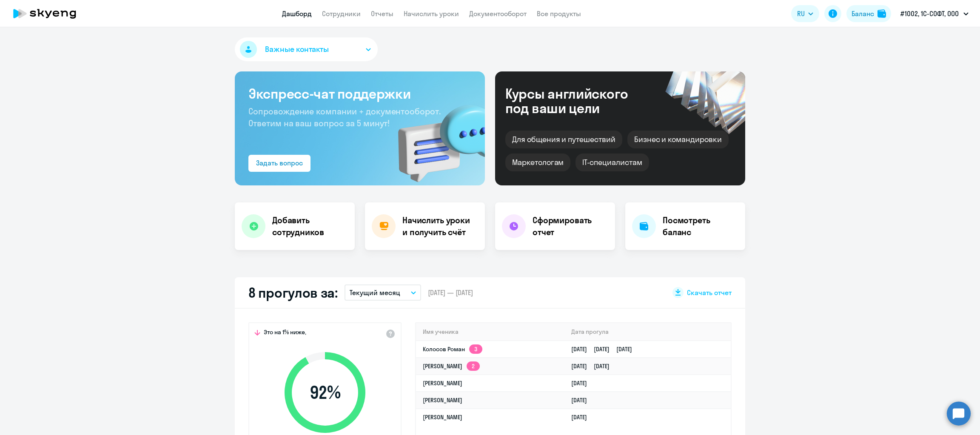 This screenshot has width=980, height=435. I want to click on div: Баланс, so click(863, 14).